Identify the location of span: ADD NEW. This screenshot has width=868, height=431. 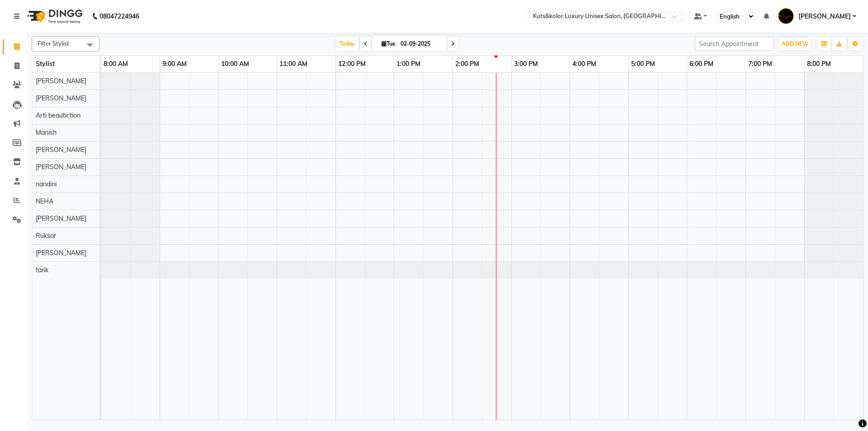
(794, 44).